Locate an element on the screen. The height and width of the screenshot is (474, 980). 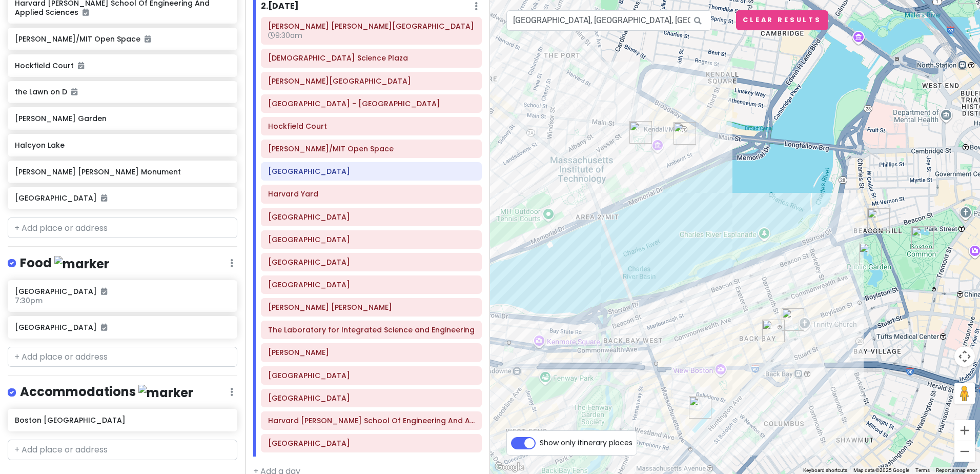
button: Map camera controls is located at coordinates (964, 357).